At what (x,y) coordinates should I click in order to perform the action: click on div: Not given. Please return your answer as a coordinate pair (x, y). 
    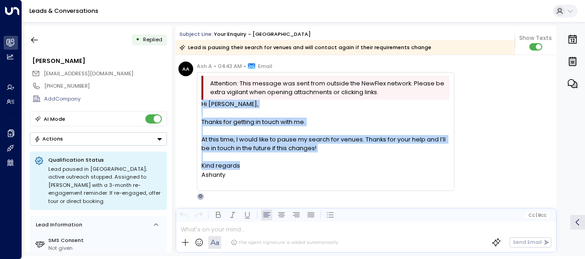
    Looking at the image, I should click on (106, 248).